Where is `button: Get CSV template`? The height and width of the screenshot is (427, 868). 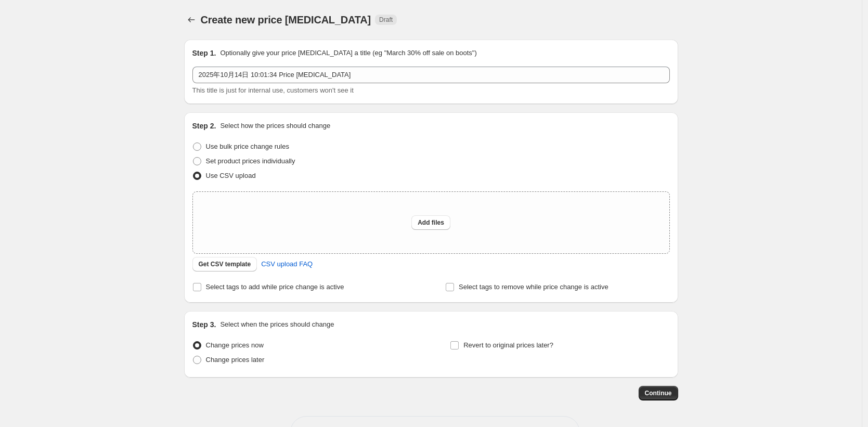 button: Get CSV template is located at coordinates (225, 265).